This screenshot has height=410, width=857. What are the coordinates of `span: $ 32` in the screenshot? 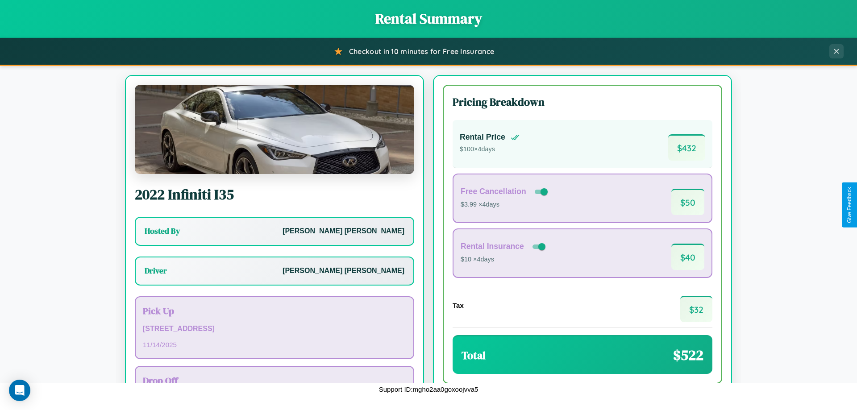 It's located at (696, 309).